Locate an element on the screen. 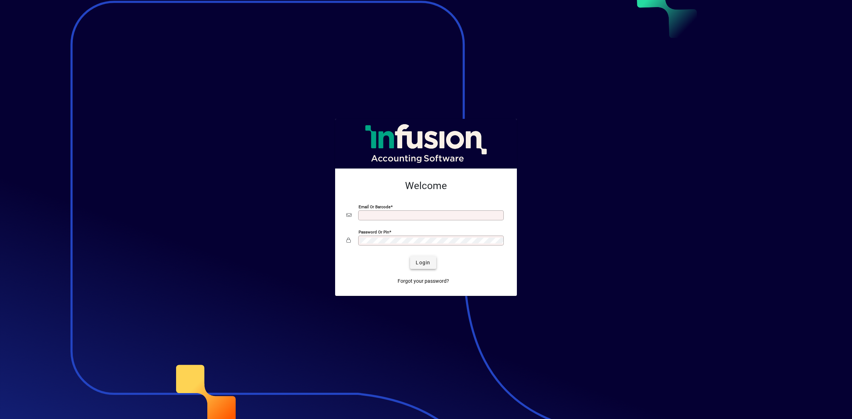 This screenshot has width=852, height=419. mat-label: Password or Pin is located at coordinates (374, 232).